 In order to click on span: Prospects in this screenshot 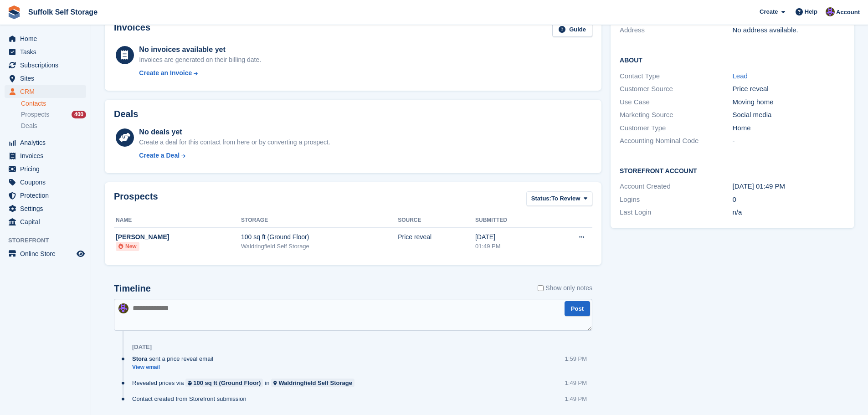, I will do `click(35, 114)`.